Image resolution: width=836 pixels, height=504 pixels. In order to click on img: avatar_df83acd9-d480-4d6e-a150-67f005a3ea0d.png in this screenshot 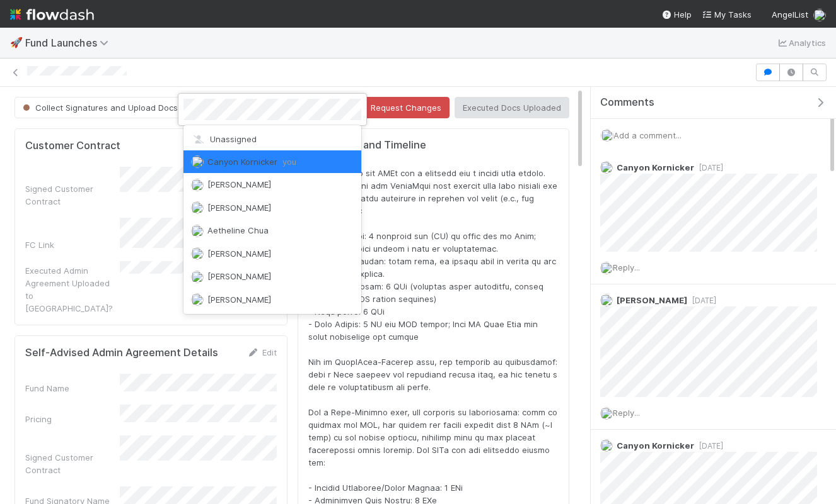, I will do `click(197, 253)`.